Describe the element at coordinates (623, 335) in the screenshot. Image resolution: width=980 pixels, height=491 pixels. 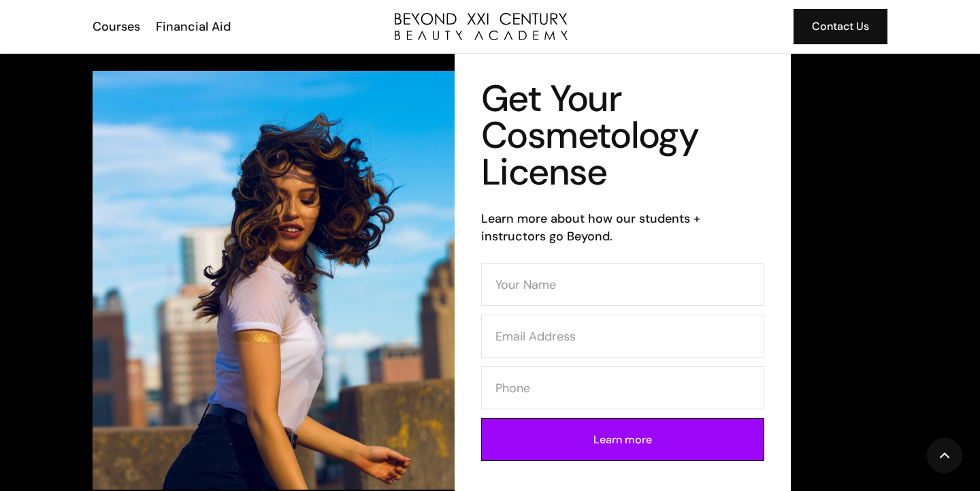
I see `input: Email Address` at that location.